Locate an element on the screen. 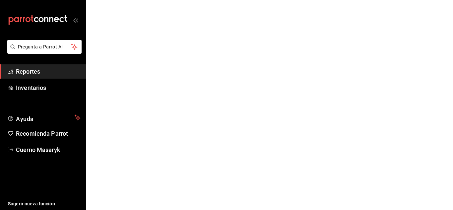 The image size is (453, 210). span: Sugerir nueva función is located at coordinates (44, 204).